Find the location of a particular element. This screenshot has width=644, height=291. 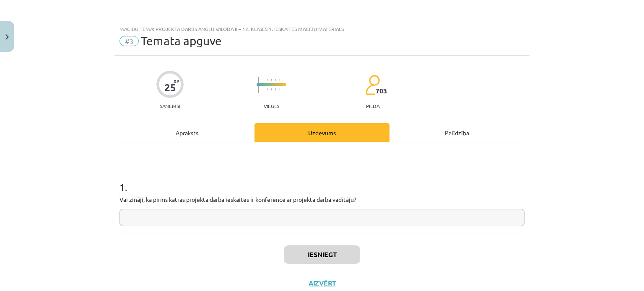

div: Mācību tēma: Projekta darbs angļu valoda ii – 12. klases 1. ieskaites mācību materiāls is located at coordinates (322, 29).